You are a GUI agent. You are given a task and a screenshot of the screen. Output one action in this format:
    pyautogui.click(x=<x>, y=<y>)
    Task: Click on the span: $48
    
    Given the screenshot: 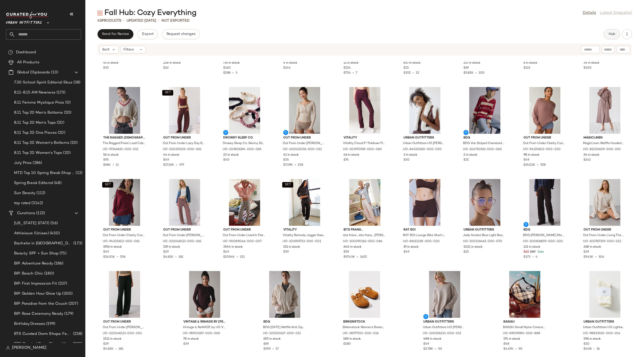 What is the action you would take?
    pyautogui.click(x=506, y=344)
    